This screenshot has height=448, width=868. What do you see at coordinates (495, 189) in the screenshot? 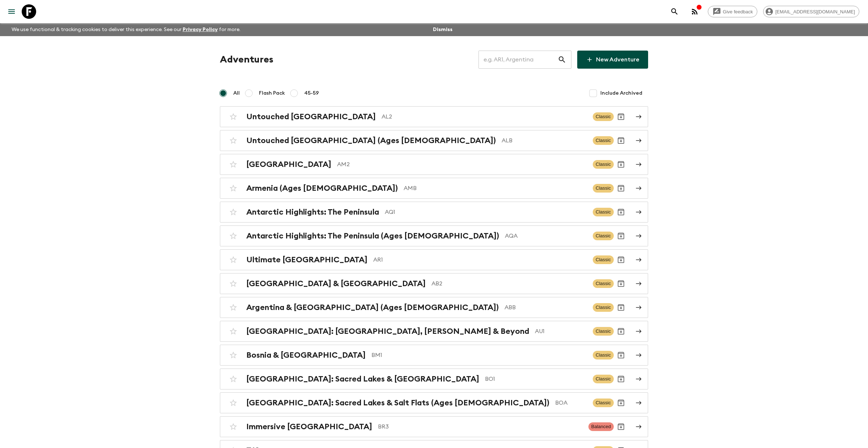
I see `p: AMB` at bounding box center [495, 189].